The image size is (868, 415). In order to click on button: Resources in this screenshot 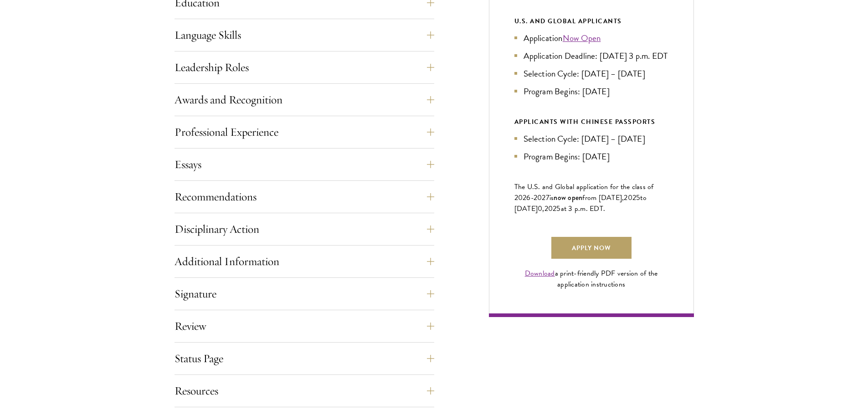, I will do `click(304, 391)`.